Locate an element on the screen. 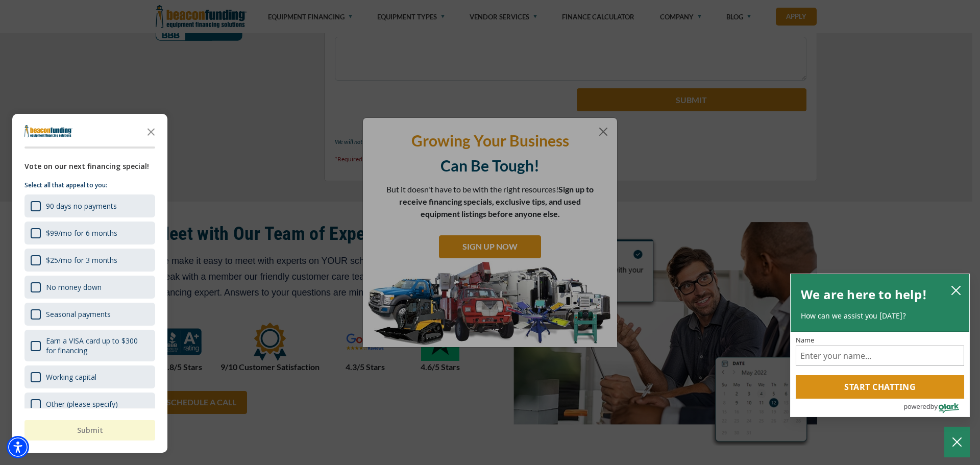 The width and height of the screenshot is (980, 465). p: Select all that appeal to you: is located at coordinates (90, 185).